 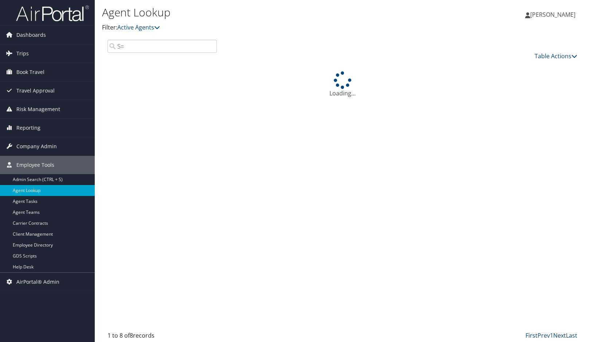 I want to click on span: AirPortal® Admin, so click(x=38, y=282).